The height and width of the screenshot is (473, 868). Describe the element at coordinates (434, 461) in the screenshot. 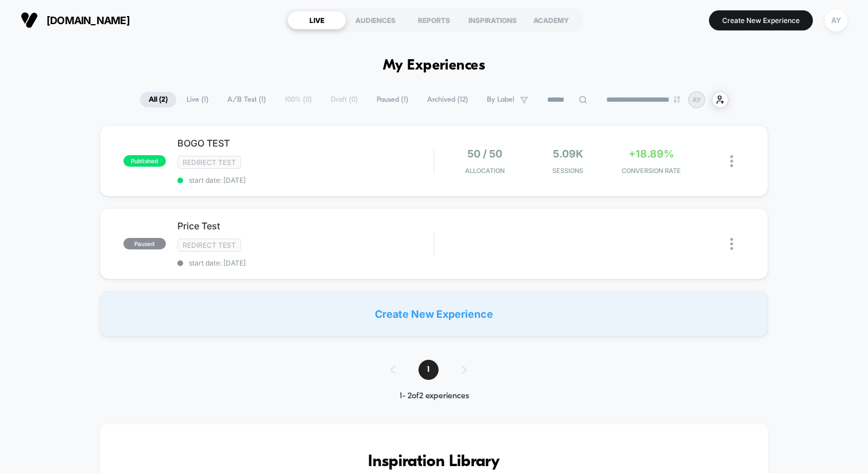

I see `h3: Inspiration Library` at that location.